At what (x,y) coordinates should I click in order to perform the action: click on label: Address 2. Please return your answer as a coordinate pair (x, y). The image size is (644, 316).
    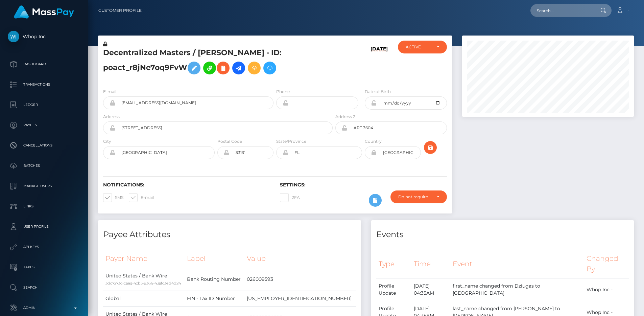
    Looking at the image, I should click on (345, 117).